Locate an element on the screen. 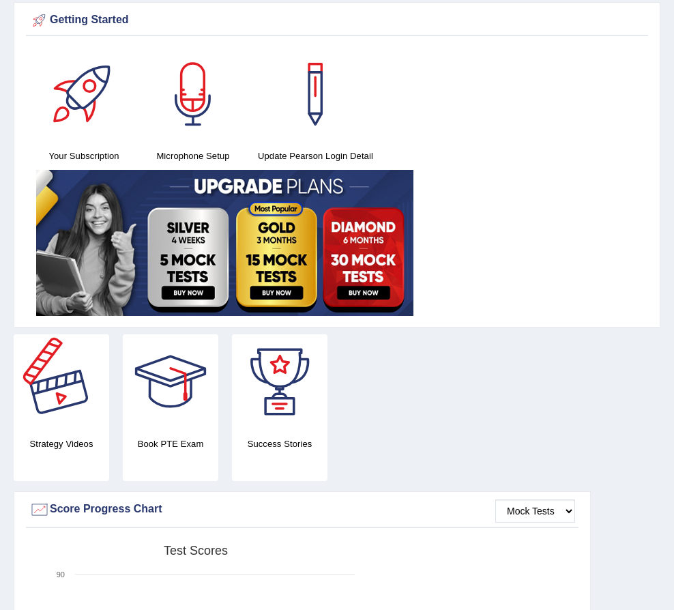 The image size is (674, 610). h4: Your Subscription is located at coordinates (84, 156).